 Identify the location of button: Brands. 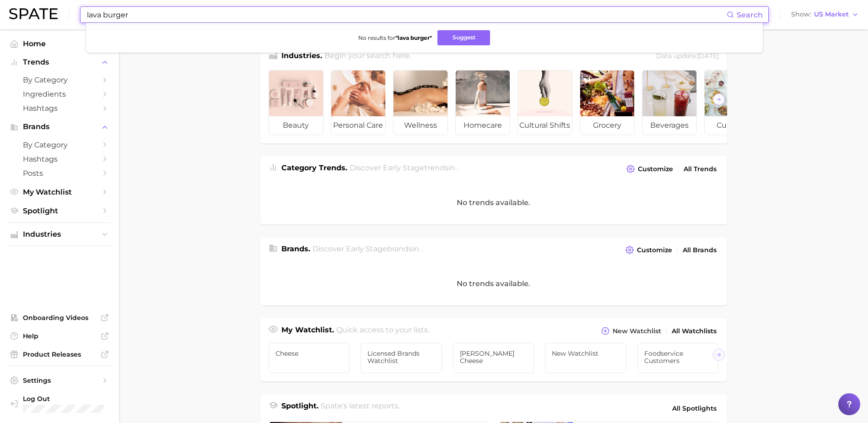
(60, 127).